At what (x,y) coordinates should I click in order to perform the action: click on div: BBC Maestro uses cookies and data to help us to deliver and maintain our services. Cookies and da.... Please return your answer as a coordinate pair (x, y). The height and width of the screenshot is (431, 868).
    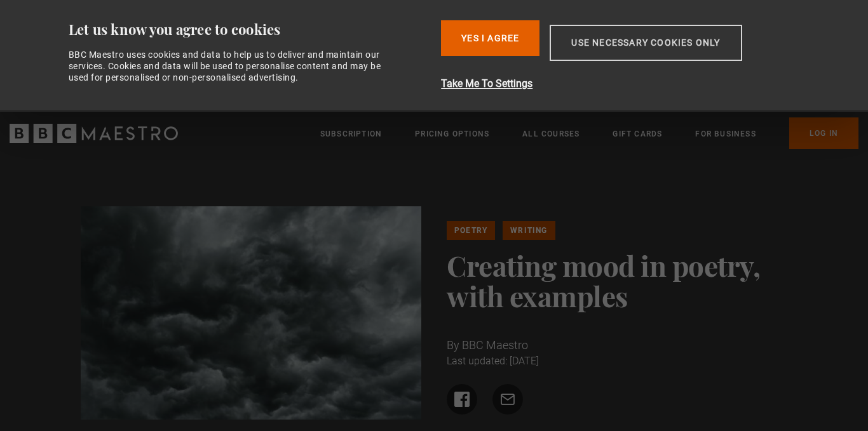
    Looking at the image, I should click on (232, 66).